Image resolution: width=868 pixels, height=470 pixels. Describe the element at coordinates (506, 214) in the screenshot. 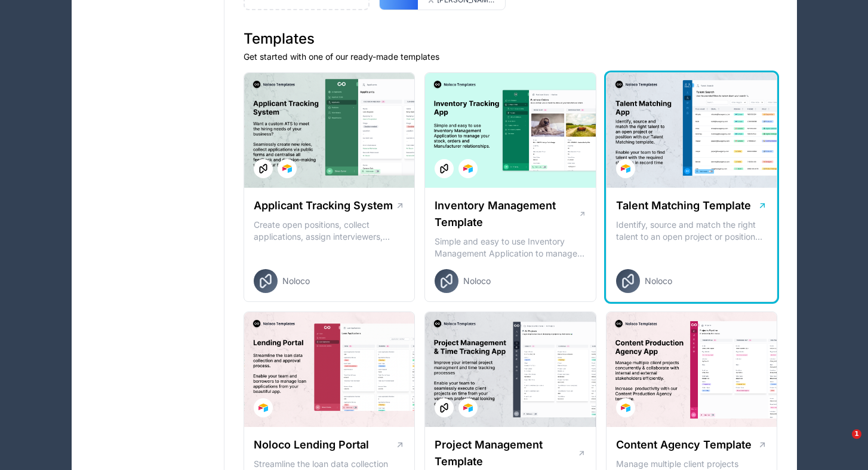

I see `h1: Inventory Management Template` at that location.